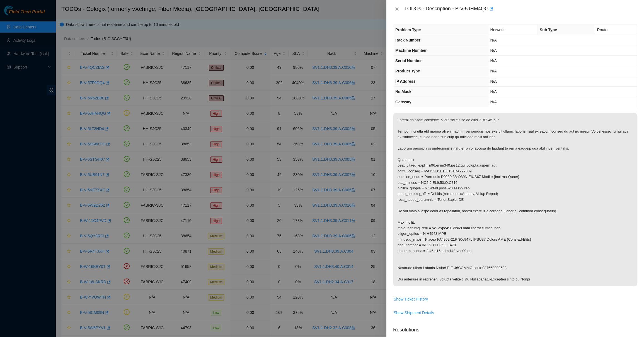  I want to click on p: Resolutions, so click(515, 328).